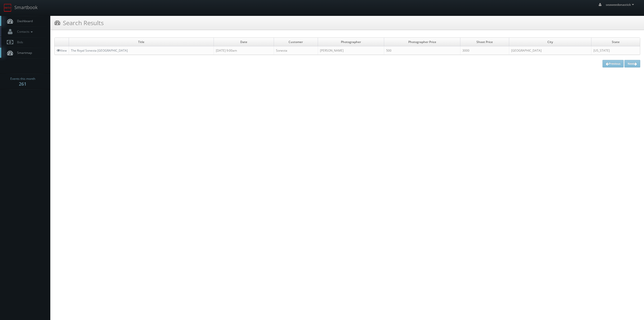 This screenshot has width=644, height=320. What do you see at coordinates (244, 42) in the screenshot?
I see `td: Date` at bounding box center [244, 42].